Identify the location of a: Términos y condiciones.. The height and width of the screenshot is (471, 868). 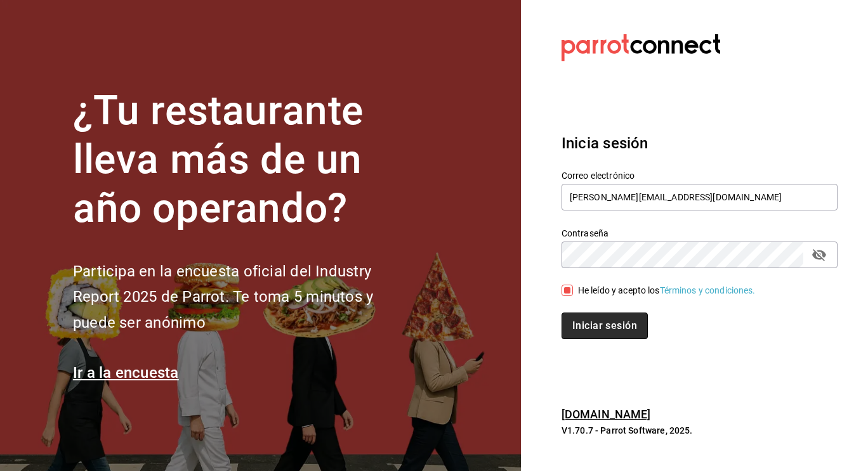
(708, 290).